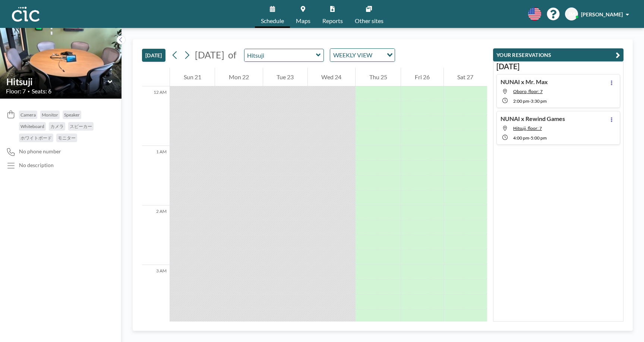  What do you see at coordinates (369, 21) in the screenshot?
I see `span: Other sites` at bounding box center [369, 21].